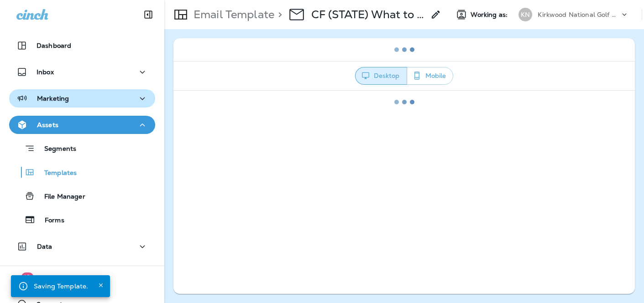 The height and width of the screenshot is (303, 644). Describe the element at coordinates (47, 125) in the screenshot. I see `p: Assets` at that location.